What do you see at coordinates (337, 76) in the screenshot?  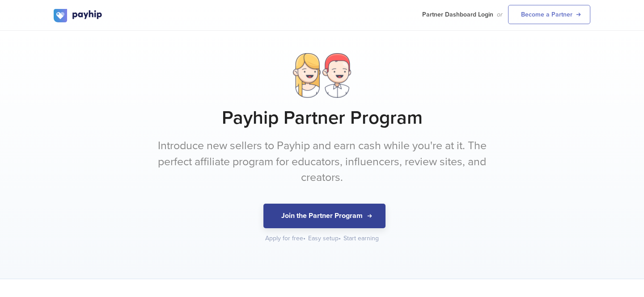 I see `img: dude.png` at bounding box center [337, 76].